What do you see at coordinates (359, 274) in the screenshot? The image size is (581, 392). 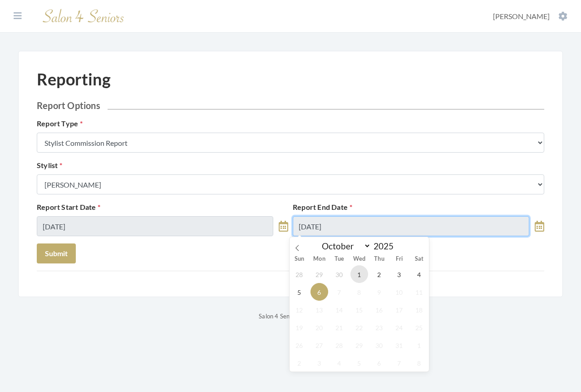 I see `span: October 1, 2025` at bounding box center [359, 274].